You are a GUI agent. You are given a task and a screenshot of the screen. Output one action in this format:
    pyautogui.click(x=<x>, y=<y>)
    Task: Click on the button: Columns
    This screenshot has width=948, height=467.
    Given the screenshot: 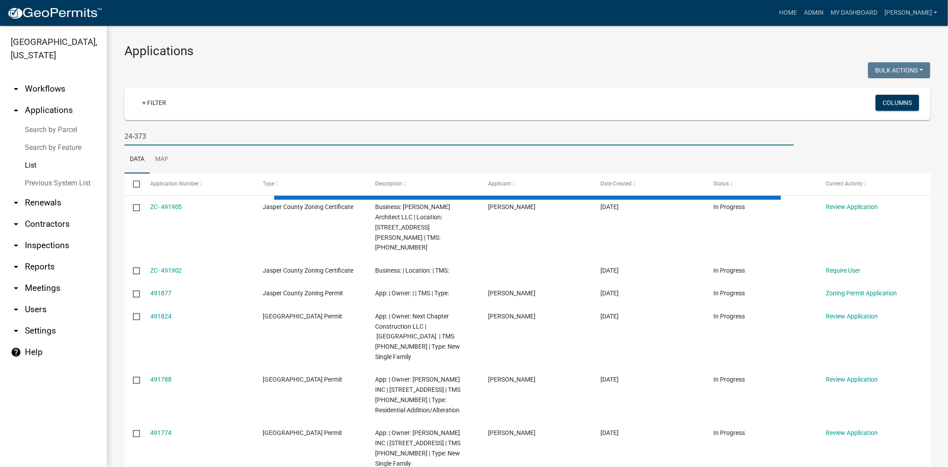 What is the action you would take?
    pyautogui.click(x=898, y=103)
    